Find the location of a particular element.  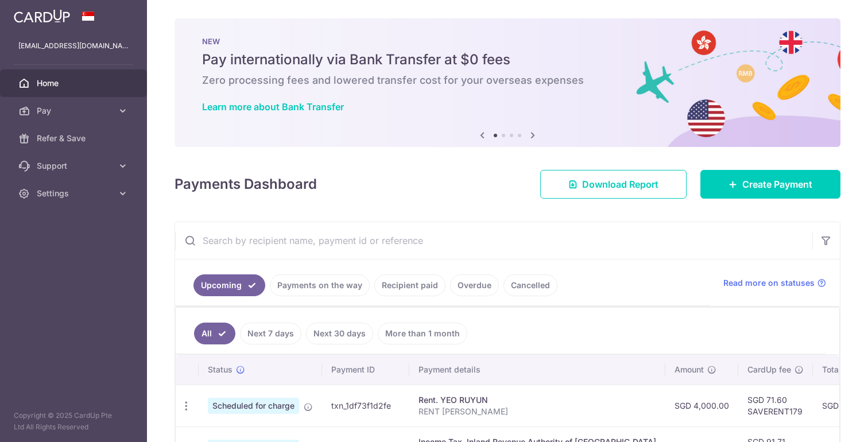

span: Read more on statuses is located at coordinates (769, 283).